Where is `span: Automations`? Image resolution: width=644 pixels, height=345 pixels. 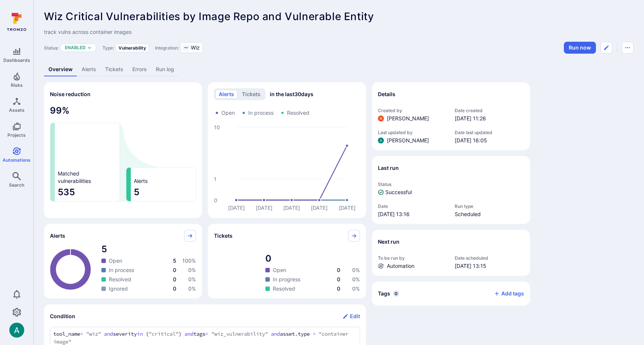 span: Automations is located at coordinates (17, 160).